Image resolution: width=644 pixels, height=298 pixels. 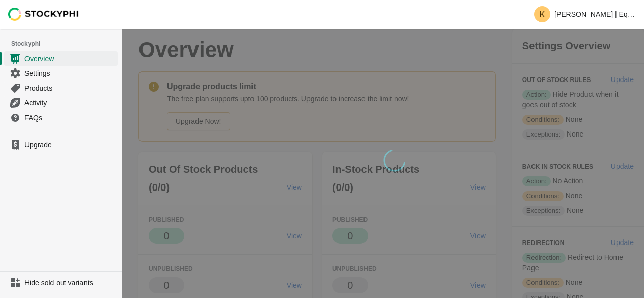 What do you see at coordinates (44, 14) in the screenshot?
I see `img: Stockyphi` at bounding box center [44, 14].